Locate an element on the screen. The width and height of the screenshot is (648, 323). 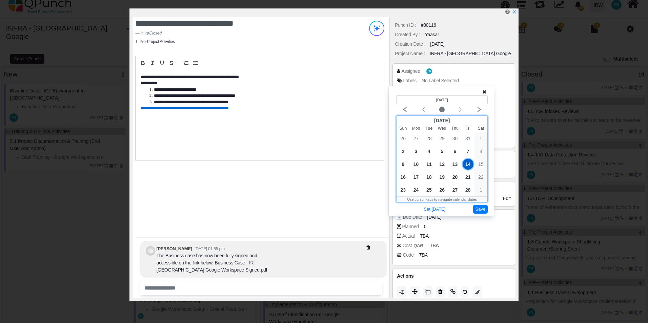
div: 2/22/2025 is located at coordinates (481, 177).